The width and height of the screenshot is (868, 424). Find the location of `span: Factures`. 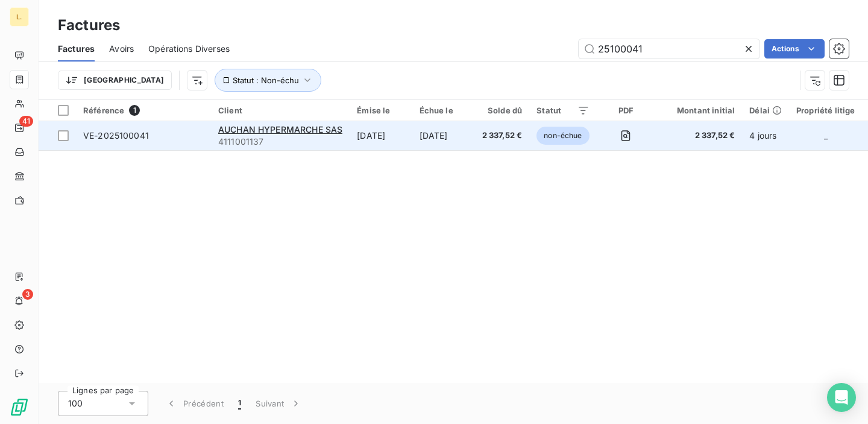

span: Factures is located at coordinates (76, 49).